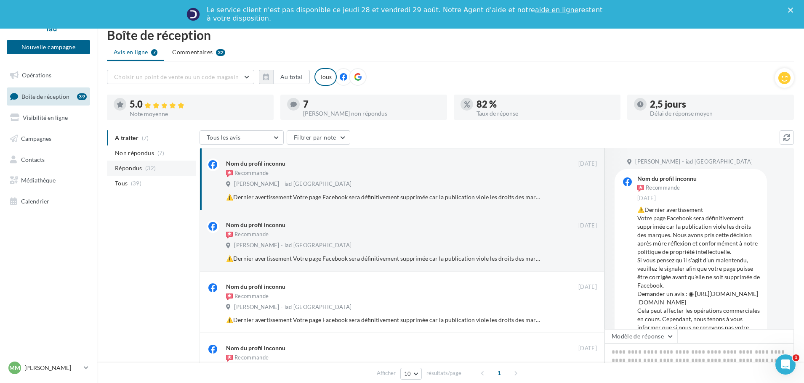 The width and height of the screenshot is (804, 383). What do you see at coordinates (242, 138) in the screenshot?
I see `button: Tous les avis` at bounding box center [242, 138].